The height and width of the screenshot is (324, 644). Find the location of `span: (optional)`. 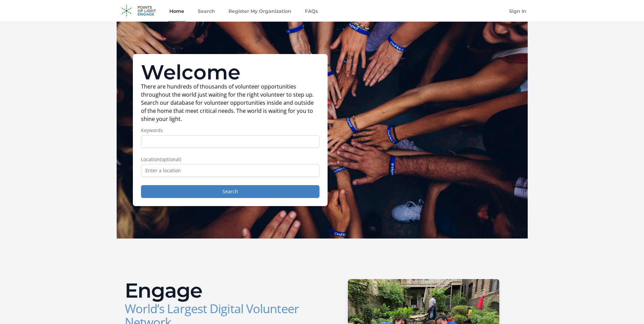

span: (optional) is located at coordinates (171, 159).